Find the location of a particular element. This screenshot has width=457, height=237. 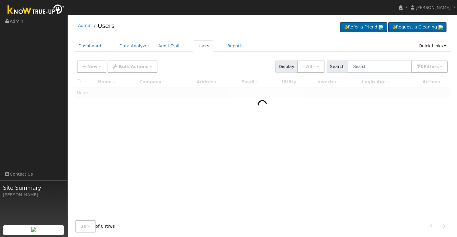

input: Search is located at coordinates (379, 67).